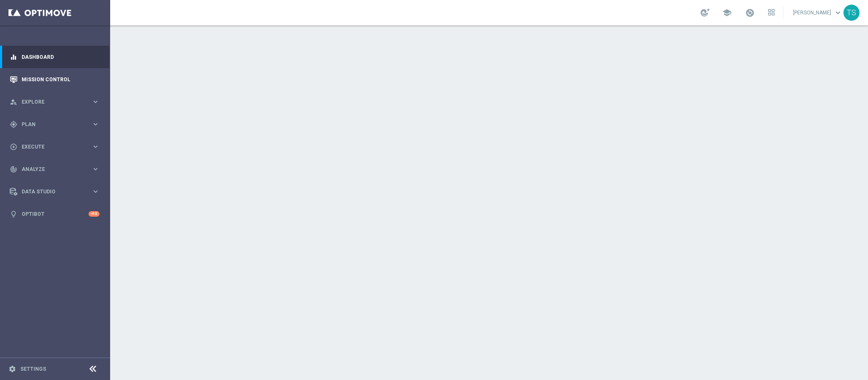 The width and height of the screenshot is (868, 380). Describe the element at coordinates (61, 57) in the screenshot. I see `a: Dashboard` at that location.